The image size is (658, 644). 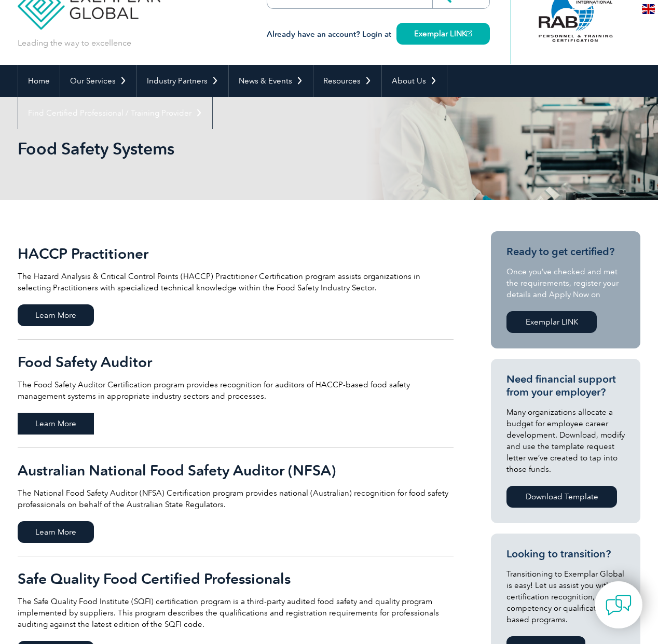 I want to click on p: The National Food Safety Auditor (NFSA) Certification program provides national (Australian) reco..., so click(x=236, y=499).